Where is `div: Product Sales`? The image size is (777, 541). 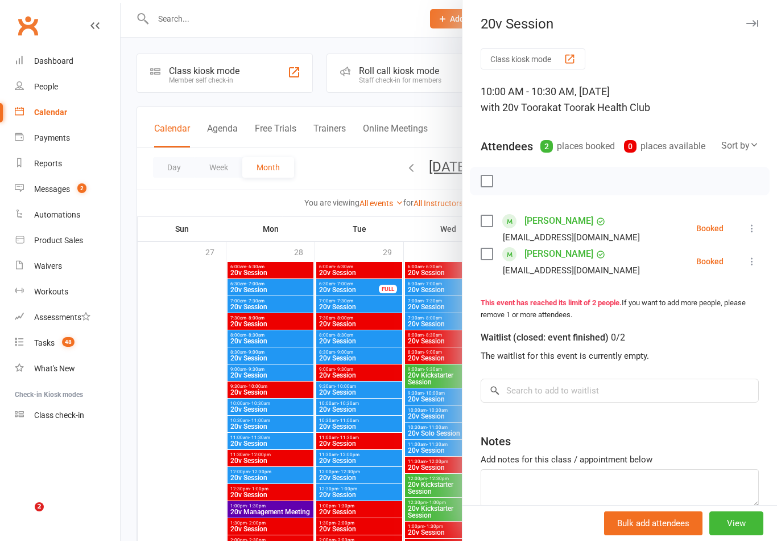
div: Product Sales is located at coordinates (59, 240).